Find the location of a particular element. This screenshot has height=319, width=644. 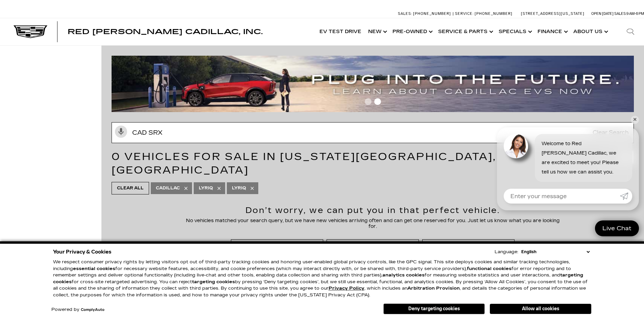

span: Clear Search is located at coordinates (610, 133).